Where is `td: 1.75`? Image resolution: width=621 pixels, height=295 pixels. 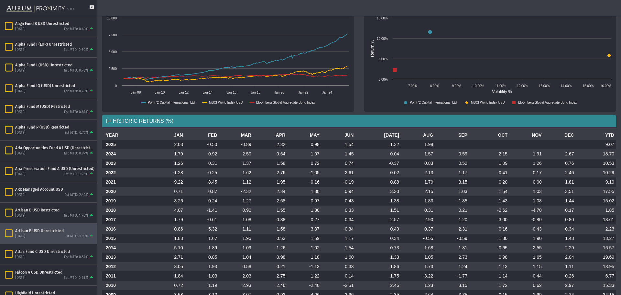
td: 1.75 is located at coordinates (378, 276).